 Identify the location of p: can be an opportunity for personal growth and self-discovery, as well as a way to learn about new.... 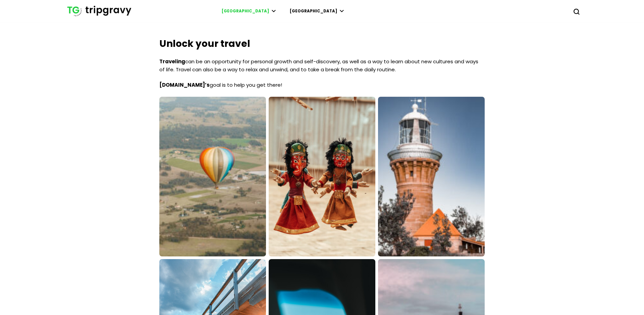
(322, 66).